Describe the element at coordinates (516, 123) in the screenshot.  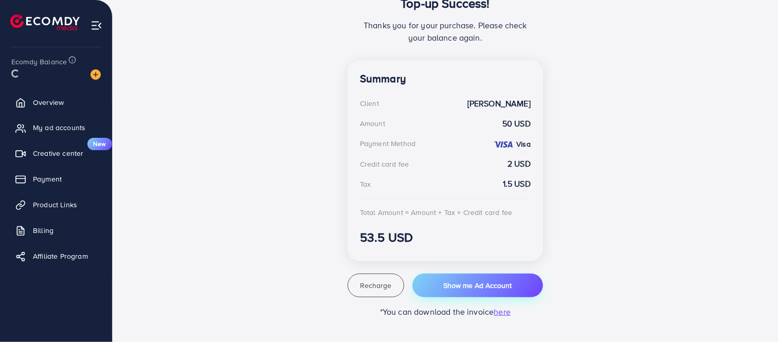
I see `strong: 50 USD` at that location.